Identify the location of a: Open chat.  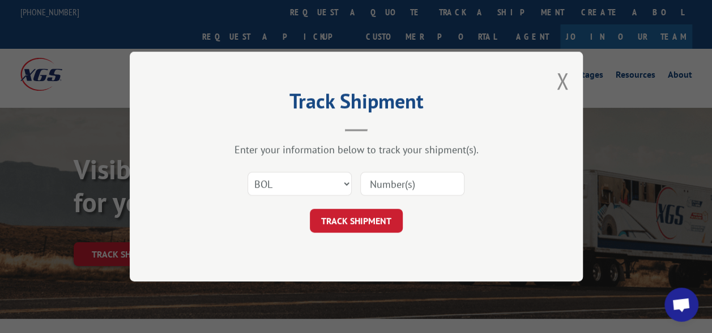
(681, 304).